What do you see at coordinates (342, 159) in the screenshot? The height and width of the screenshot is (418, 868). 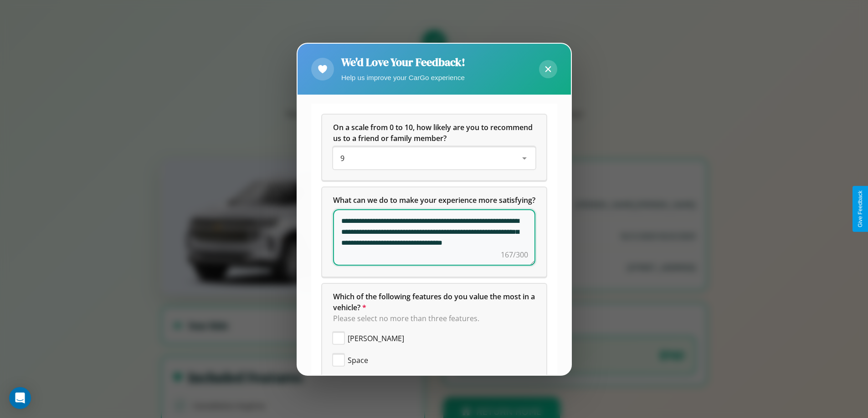 I see `span: 9` at bounding box center [342, 159].